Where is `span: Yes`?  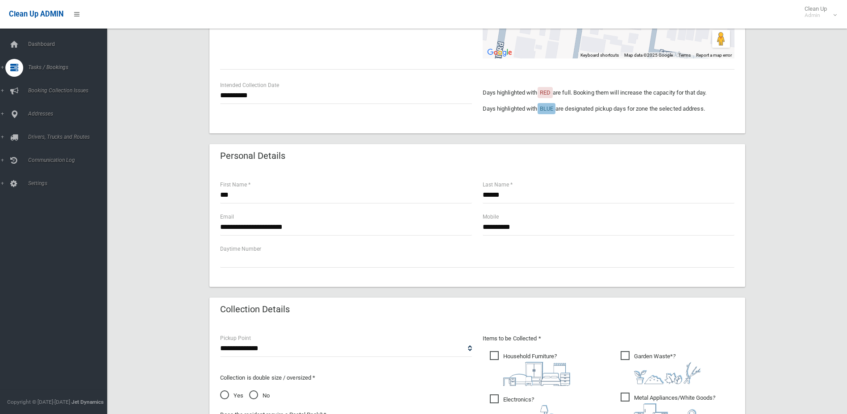 span: Yes is located at coordinates (232, 396).